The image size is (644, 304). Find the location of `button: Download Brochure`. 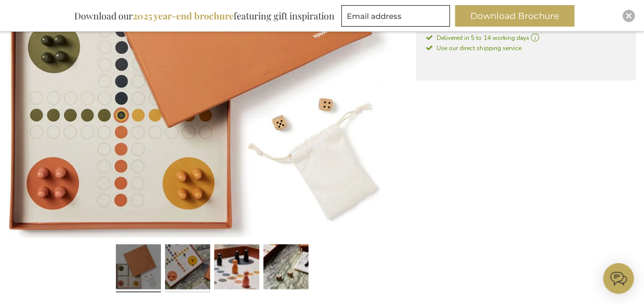

button: Download Brochure is located at coordinates (514, 16).